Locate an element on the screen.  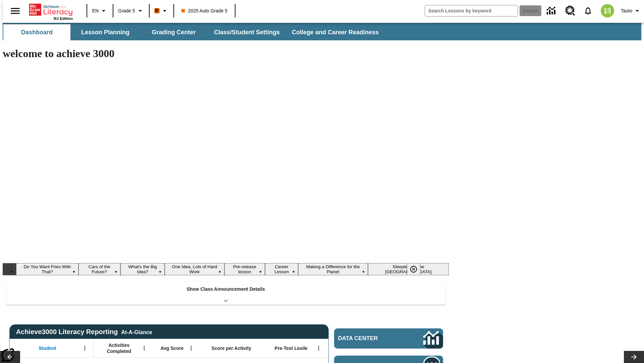
span: Data Center is located at coordinates (369, 338).